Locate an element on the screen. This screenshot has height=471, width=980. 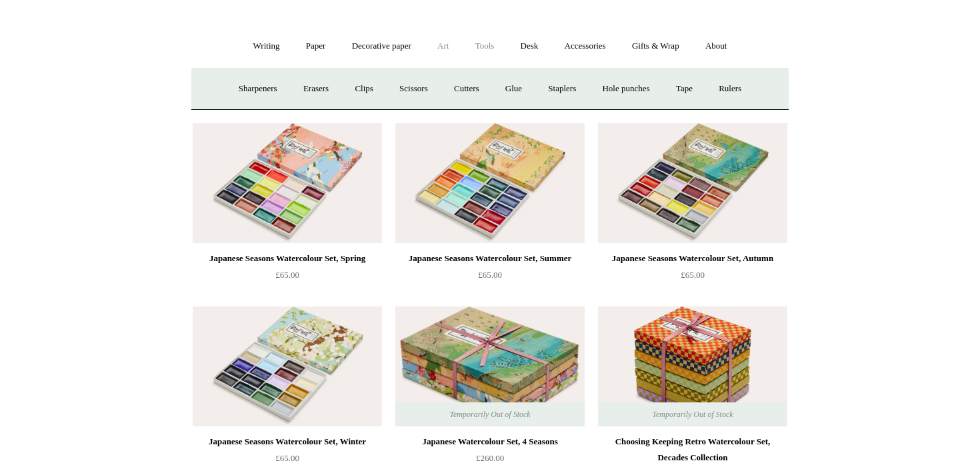
img: Japanese Seasons Watercolour Set, Winter is located at coordinates (287, 367).